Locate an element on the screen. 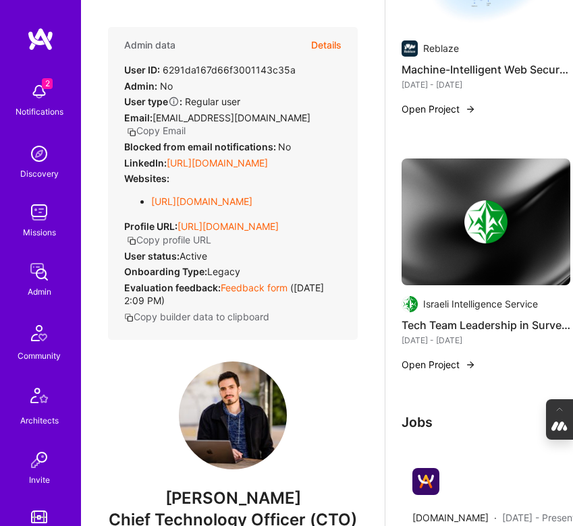 The width and height of the screenshot is (573, 526). div: Reblaze is located at coordinates (440, 49).